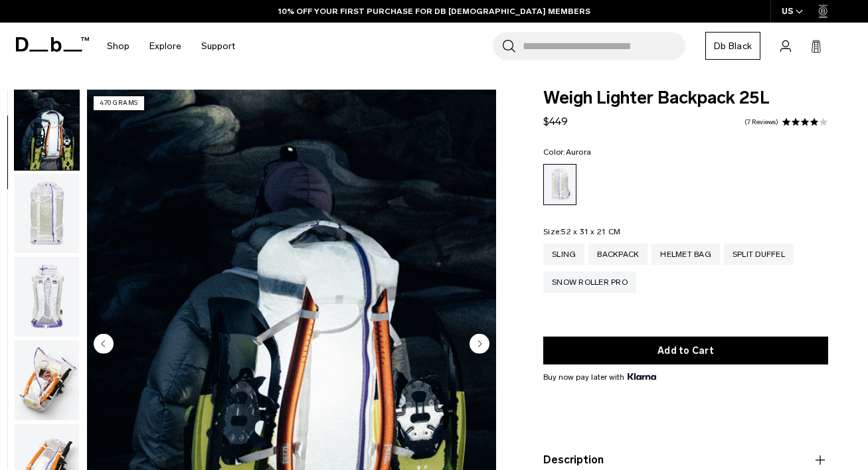 This screenshot has height=470, width=868. Describe the element at coordinates (685, 254) in the screenshot. I see `a: Helmet Bag` at that location.